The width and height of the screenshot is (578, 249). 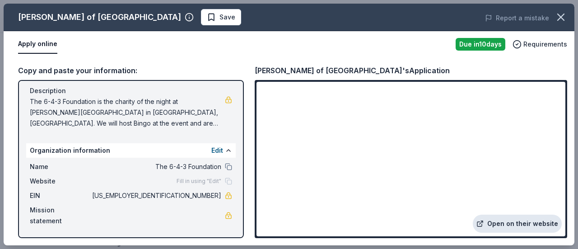 I want to click on div: Copy and paste your information:, so click(x=131, y=70).